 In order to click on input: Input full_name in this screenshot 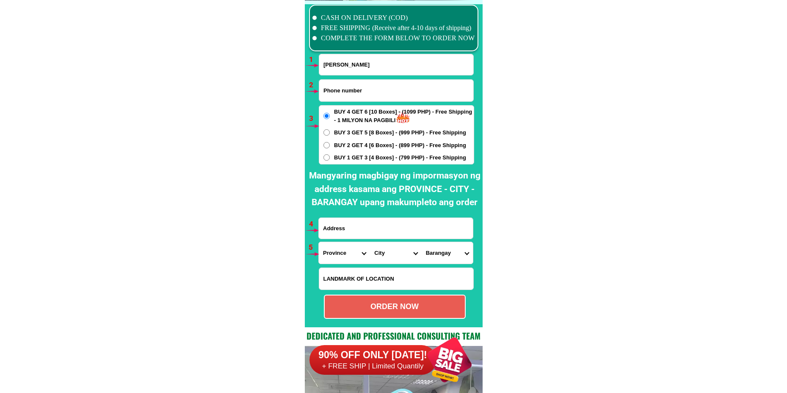, I will do `click(396, 64)`.